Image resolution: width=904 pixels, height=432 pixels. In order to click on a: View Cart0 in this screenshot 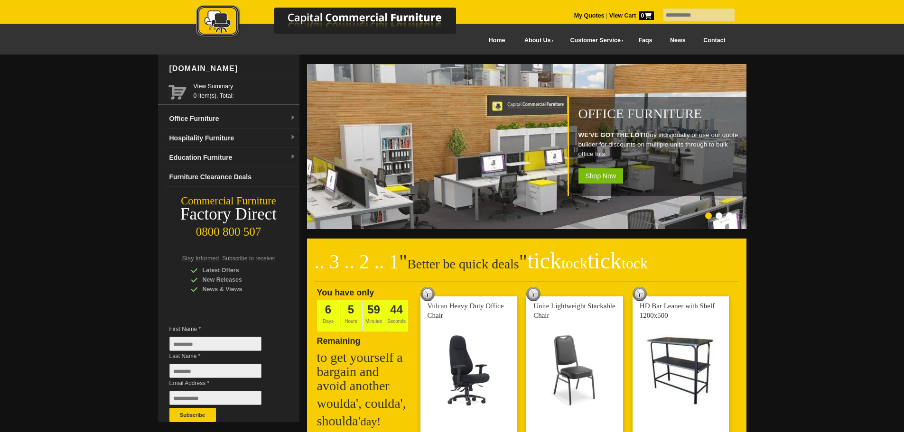, I will do `click(630, 16)`.